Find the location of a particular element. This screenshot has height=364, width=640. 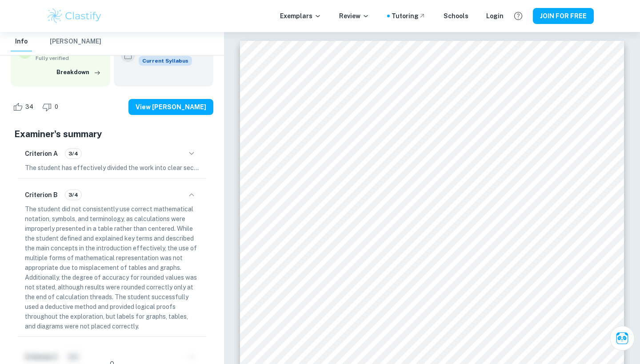

div: Dislike is located at coordinates (52, 107).